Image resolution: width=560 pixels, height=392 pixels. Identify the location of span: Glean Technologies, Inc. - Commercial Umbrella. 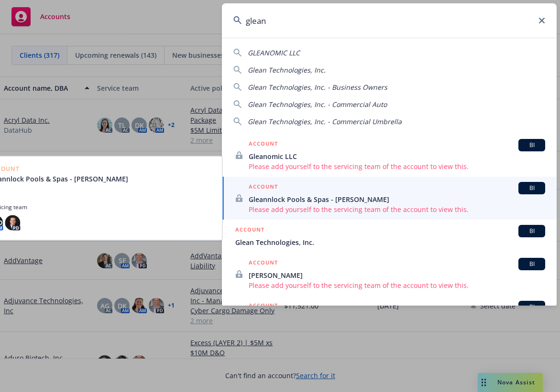
(324, 121).